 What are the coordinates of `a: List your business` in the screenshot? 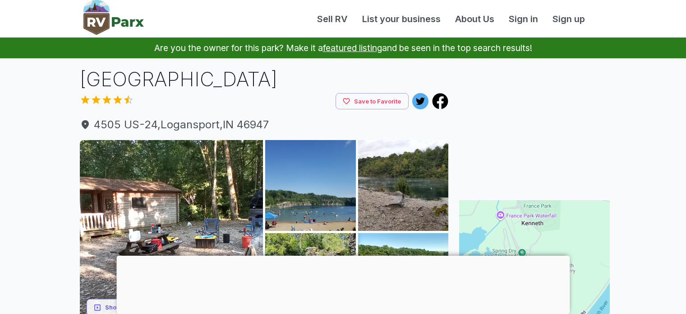 It's located at (402, 19).